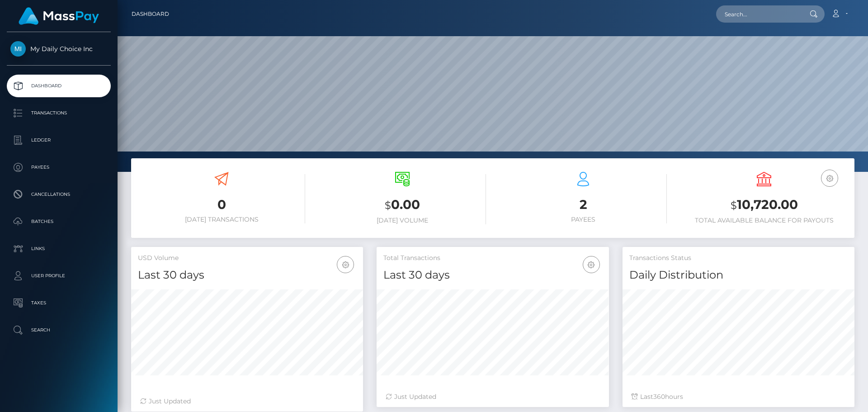  Describe the element at coordinates (59, 168) in the screenshot. I see `p: Payees` at that location.